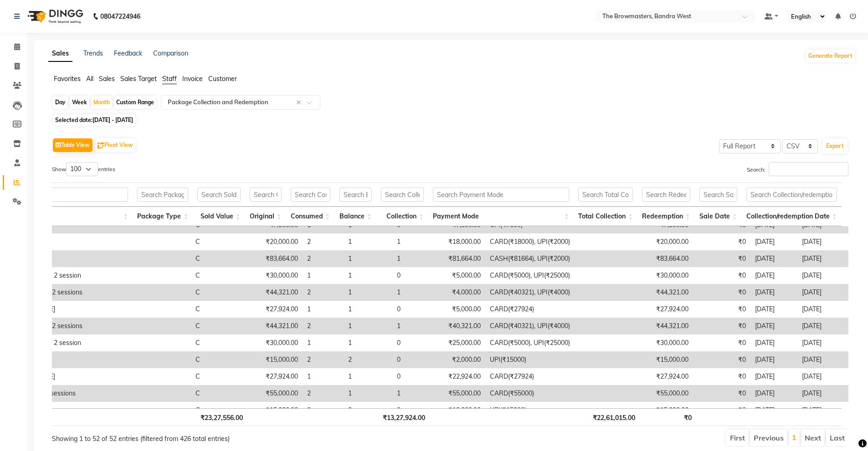  What do you see at coordinates (193, 79) in the screenshot?
I see `span: Invoice` at bounding box center [193, 79].